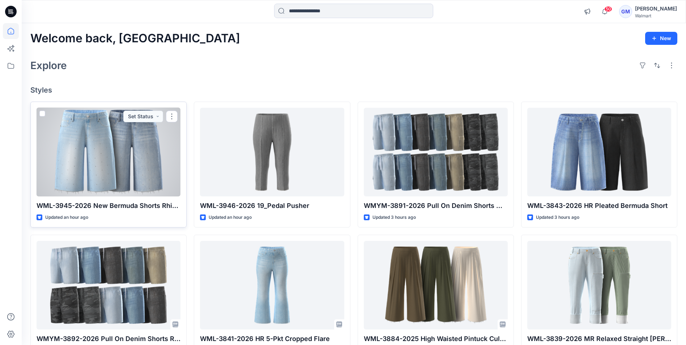 The height and width of the screenshot is (345, 686). I want to click on h2: Explore, so click(48, 65).